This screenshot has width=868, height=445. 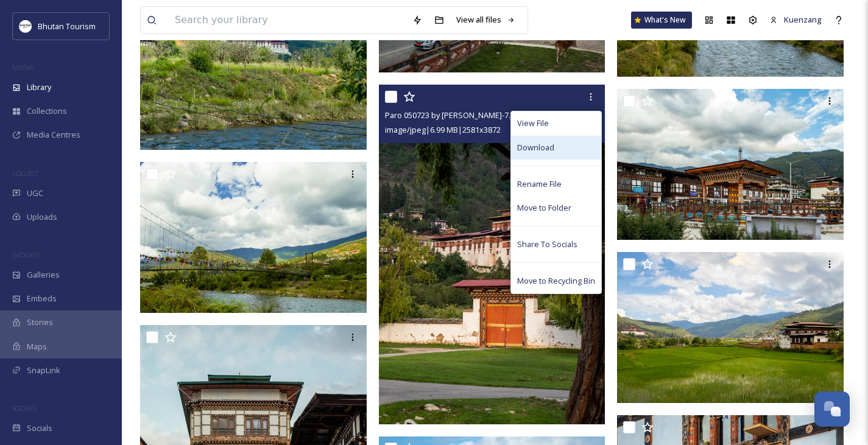 I want to click on span: Move to Recycling Bin, so click(x=556, y=280).